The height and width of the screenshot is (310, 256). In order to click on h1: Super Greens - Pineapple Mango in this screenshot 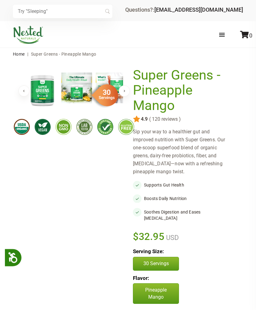, I will do `click(180, 90)`.